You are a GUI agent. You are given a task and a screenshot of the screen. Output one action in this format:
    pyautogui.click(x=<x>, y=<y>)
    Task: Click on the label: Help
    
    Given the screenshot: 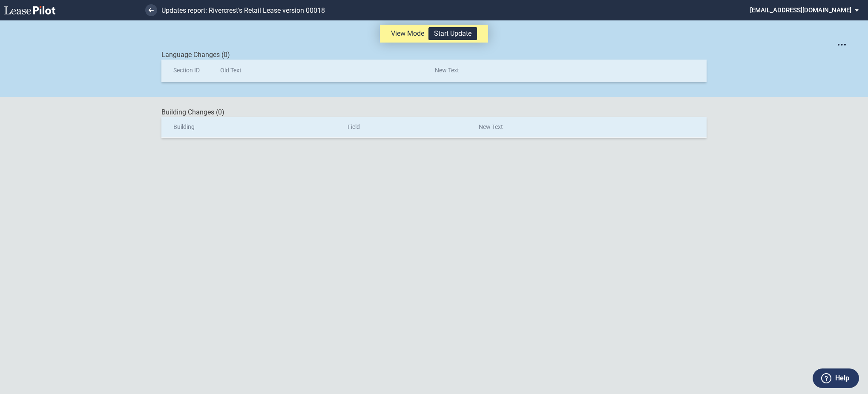 What is the action you would take?
    pyautogui.click(x=842, y=378)
    